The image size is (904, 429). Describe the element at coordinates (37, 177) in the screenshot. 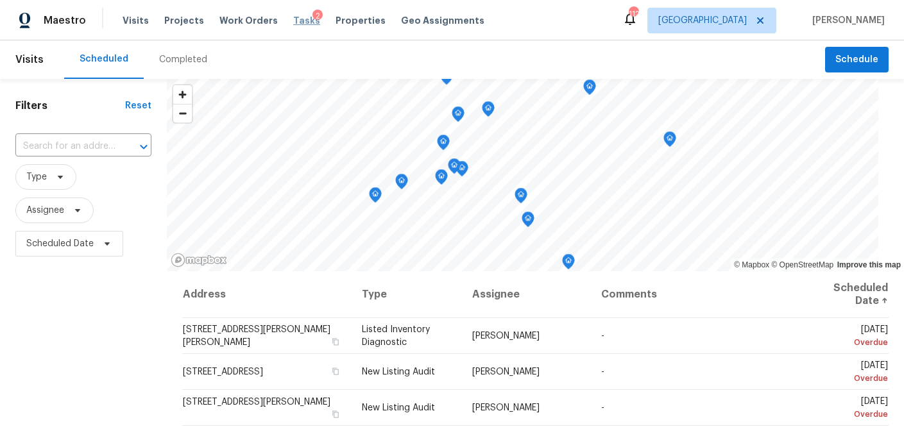

I see `span: Type` at that location.